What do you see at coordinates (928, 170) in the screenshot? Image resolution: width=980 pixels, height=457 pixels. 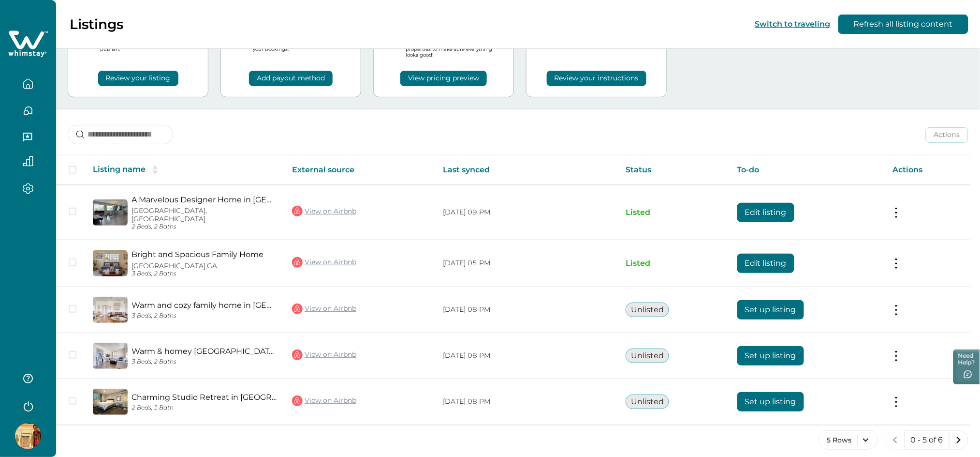 I see `th: Actions` at bounding box center [928, 170].